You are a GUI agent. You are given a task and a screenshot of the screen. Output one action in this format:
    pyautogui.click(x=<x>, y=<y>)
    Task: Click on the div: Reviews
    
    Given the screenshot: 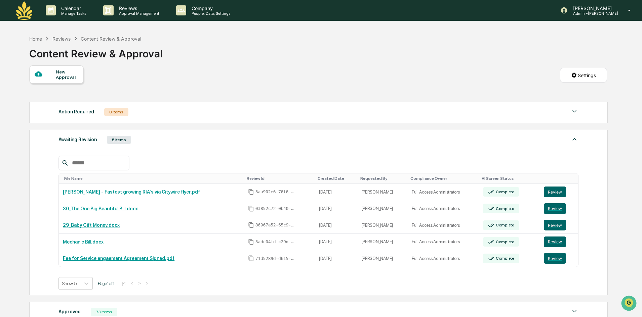 What is the action you would take?
    pyautogui.click(x=61, y=39)
    